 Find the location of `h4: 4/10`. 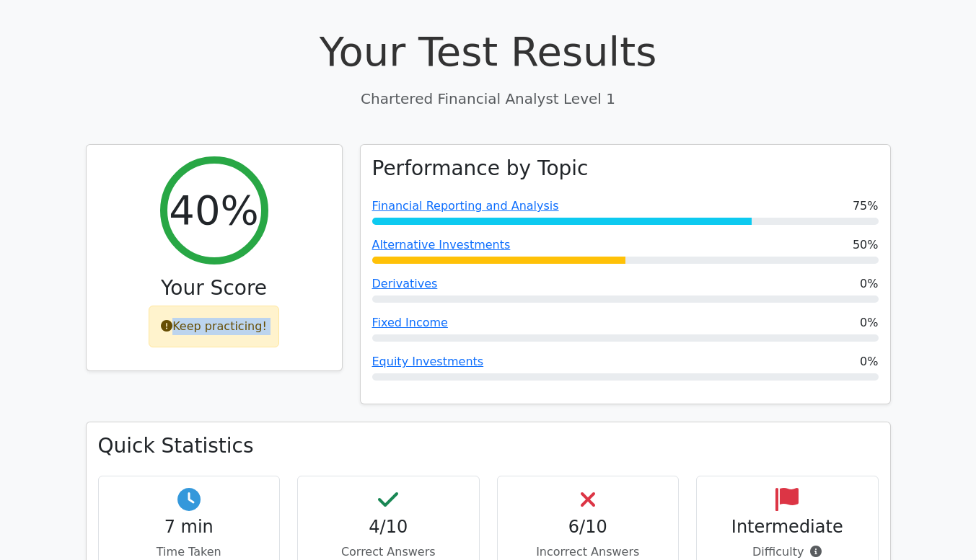

h4: 4/10 is located at coordinates (388, 527).